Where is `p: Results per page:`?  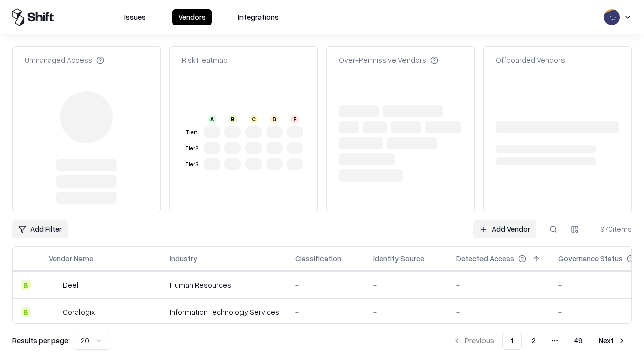 p: Results per page: is located at coordinates (41, 341).